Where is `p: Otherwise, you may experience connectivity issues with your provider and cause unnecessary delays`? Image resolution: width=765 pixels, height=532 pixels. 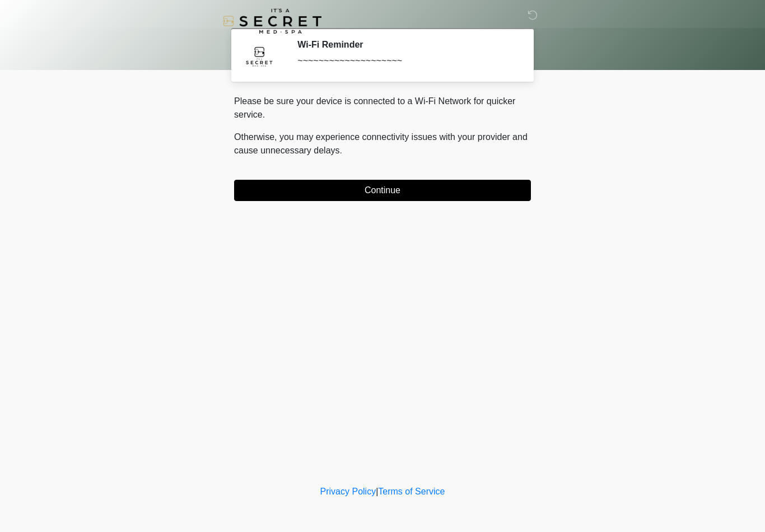 p: Otherwise, you may experience connectivity issues with your provider and cause unnecessary delays is located at coordinates (382, 144).